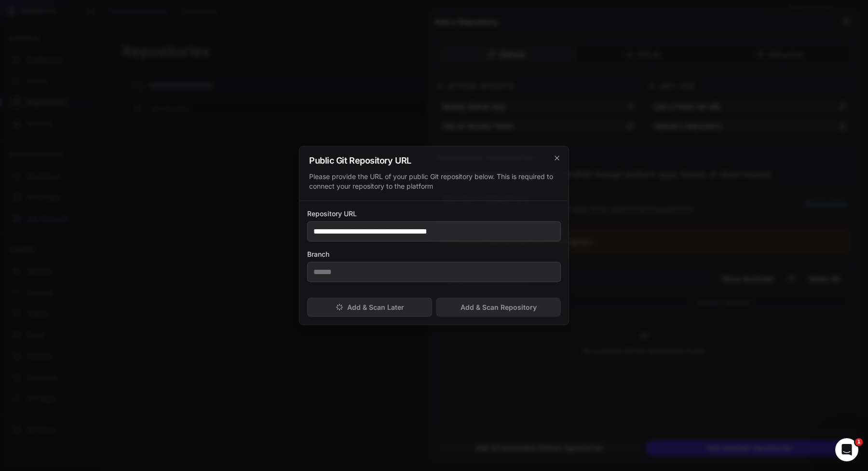 The image size is (868, 471). Describe the element at coordinates (859, 442) in the screenshot. I see `span: 1` at that location.